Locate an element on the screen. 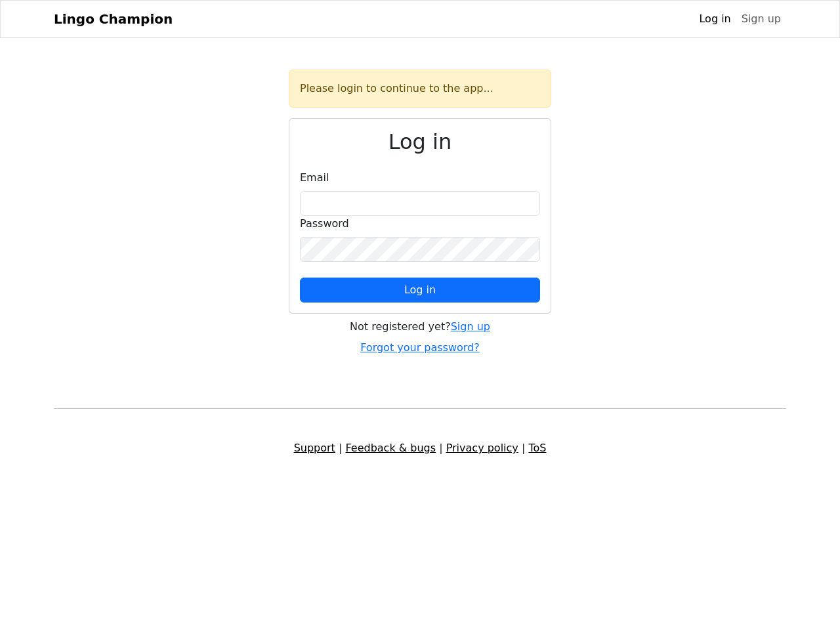 Image resolution: width=840 pixels, height=630 pixels. h2: Log in is located at coordinates (420, 142).